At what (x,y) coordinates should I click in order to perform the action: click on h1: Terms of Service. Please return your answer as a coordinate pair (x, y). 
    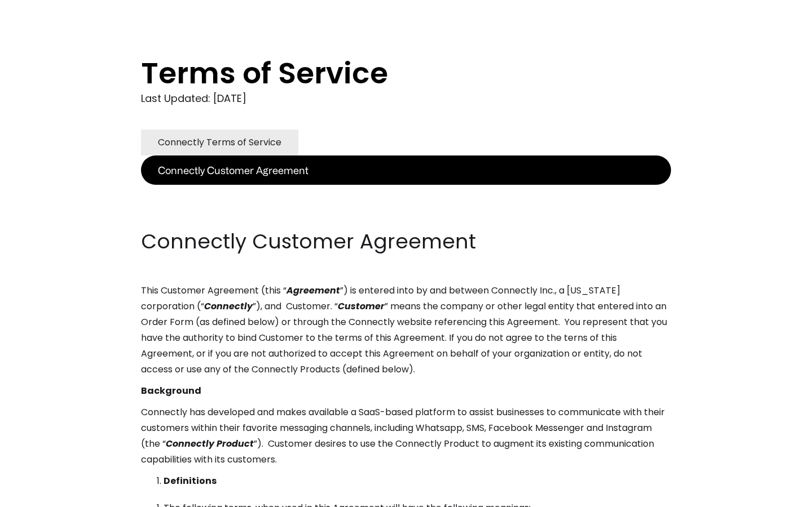
    Looking at the image, I should click on (383, 73).